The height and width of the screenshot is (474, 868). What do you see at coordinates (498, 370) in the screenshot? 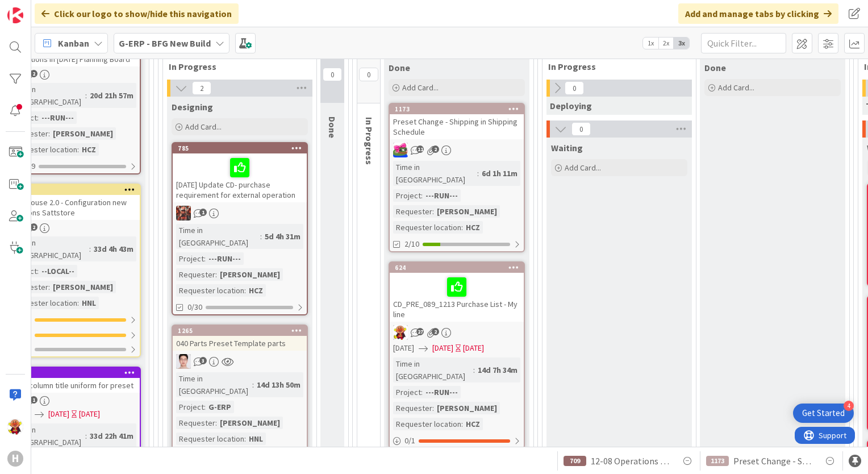
I see `div: 14d 7h 34m` at bounding box center [498, 370].